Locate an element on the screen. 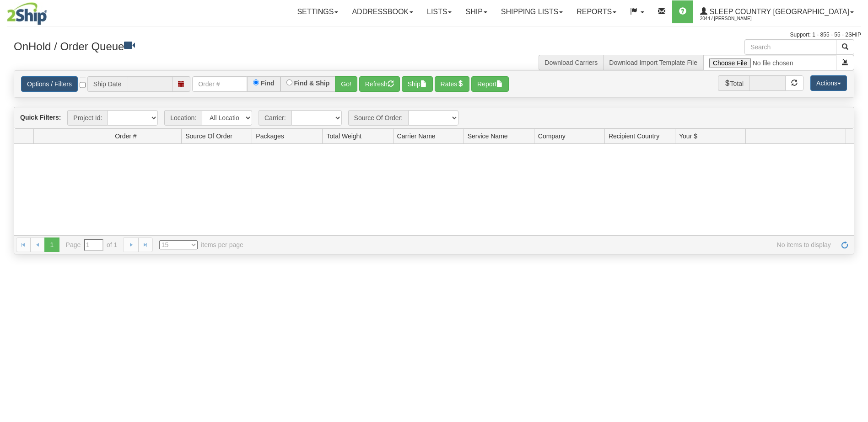  span: Packages is located at coordinates (269, 136).